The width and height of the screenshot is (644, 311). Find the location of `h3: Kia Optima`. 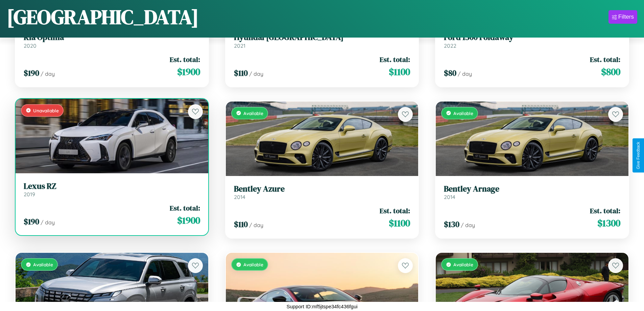

h3: Kia Optima is located at coordinates (112, 37).